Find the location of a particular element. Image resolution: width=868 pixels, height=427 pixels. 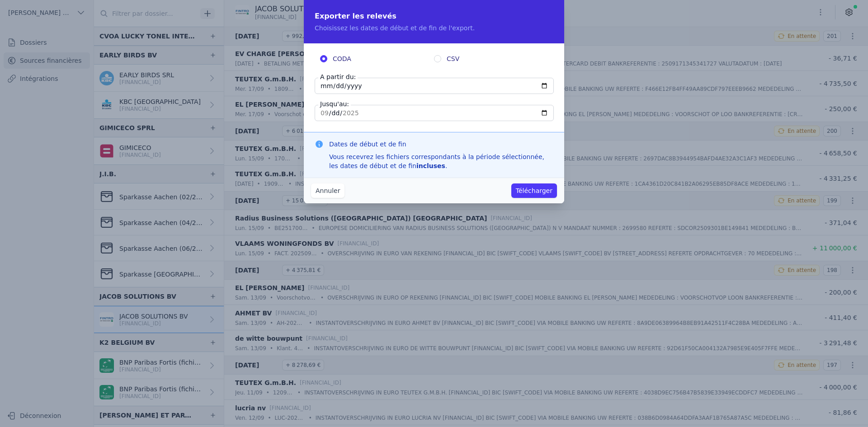

input: CODA is located at coordinates (323, 59).